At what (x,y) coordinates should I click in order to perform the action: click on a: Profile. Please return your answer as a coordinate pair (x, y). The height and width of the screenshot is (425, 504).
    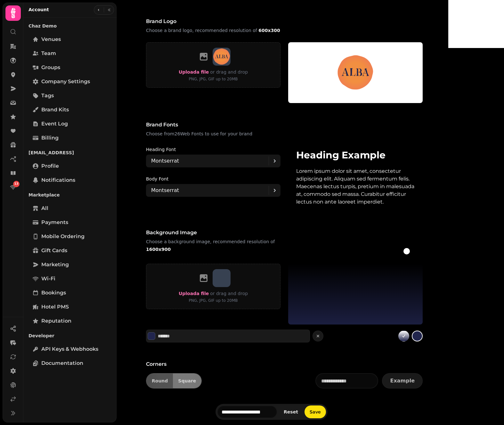
    Looking at the image, I should click on (70, 166).